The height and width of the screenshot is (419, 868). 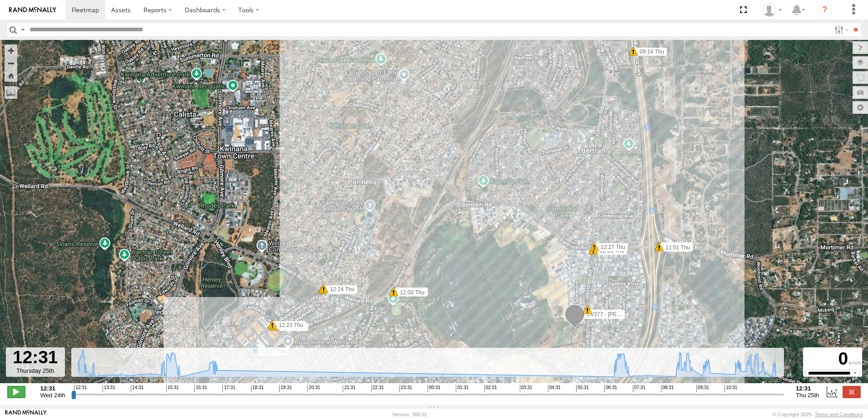 What do you see at coordinates (11, 92) in the screenshot?
I see `label: Measure` at bounding box center [11, 92].